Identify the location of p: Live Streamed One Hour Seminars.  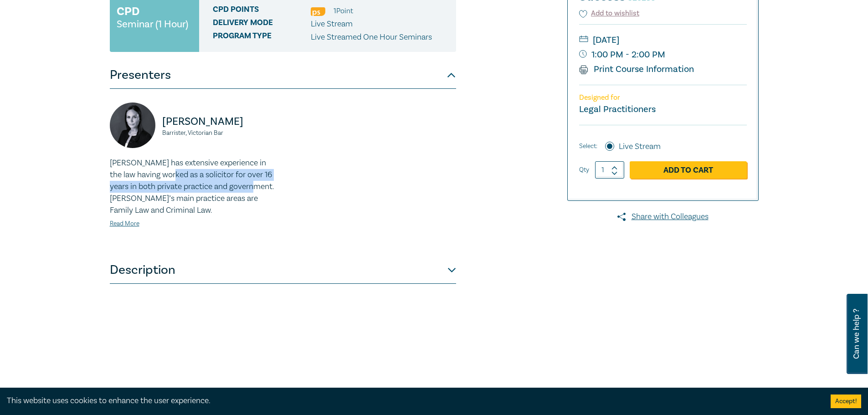
(371, 38).